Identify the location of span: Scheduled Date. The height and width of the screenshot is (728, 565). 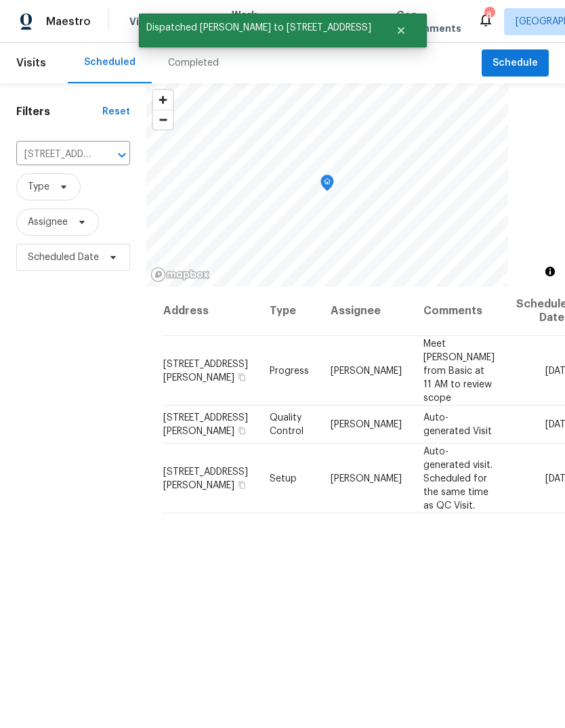
(63, 257).